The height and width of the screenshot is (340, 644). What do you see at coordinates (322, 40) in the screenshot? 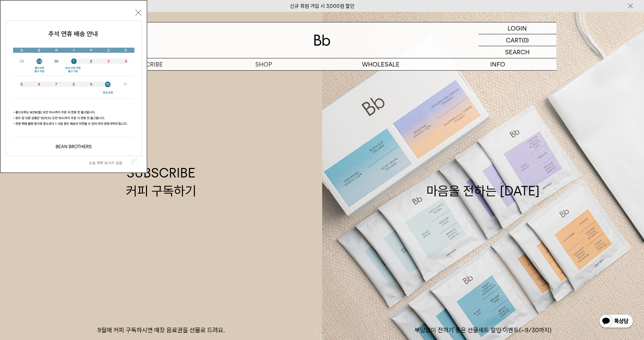
I see `img: 로고` at bounding box center [322, 40].